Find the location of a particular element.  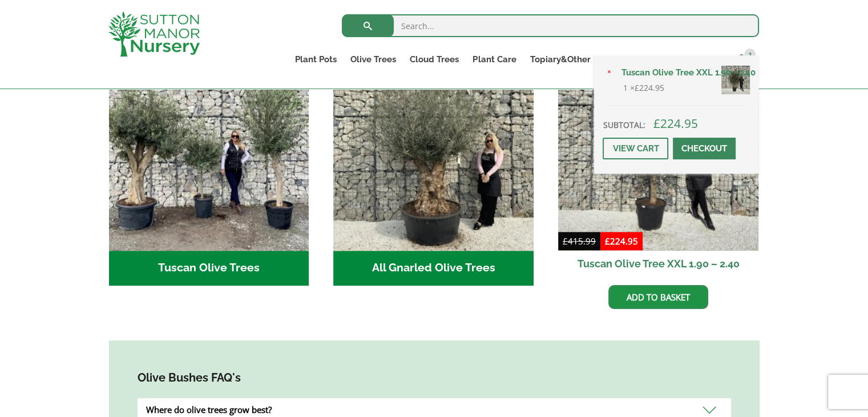

a: Plant Care is located at coordinates (494, 59).